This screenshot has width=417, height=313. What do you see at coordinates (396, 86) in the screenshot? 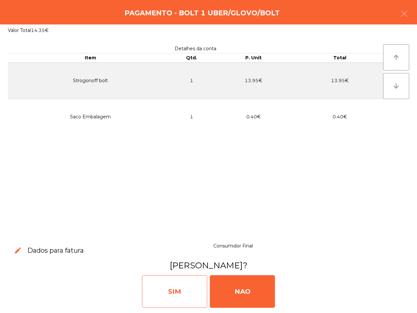
I see `i: arrow_downward` at bounding box center [396, 86].